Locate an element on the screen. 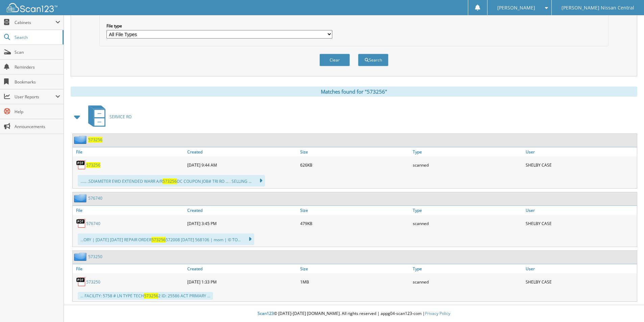  div: Matches found for "573256" is located at coordinates (354, 91).